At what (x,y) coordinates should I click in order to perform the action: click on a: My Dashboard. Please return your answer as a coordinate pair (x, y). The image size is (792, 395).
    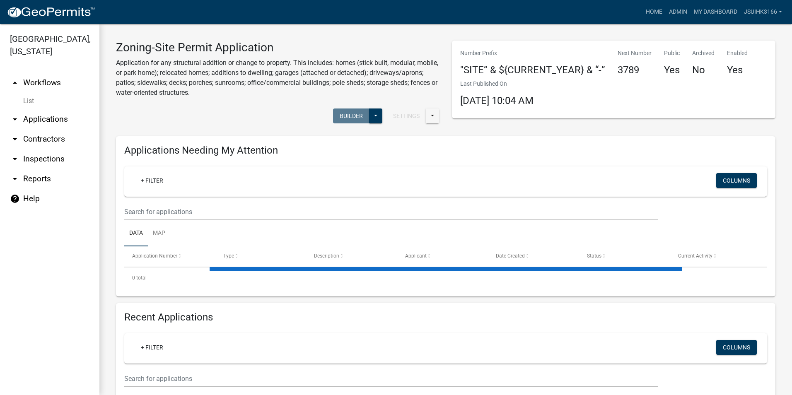
    Looking at the image, I should click on (715, 12).